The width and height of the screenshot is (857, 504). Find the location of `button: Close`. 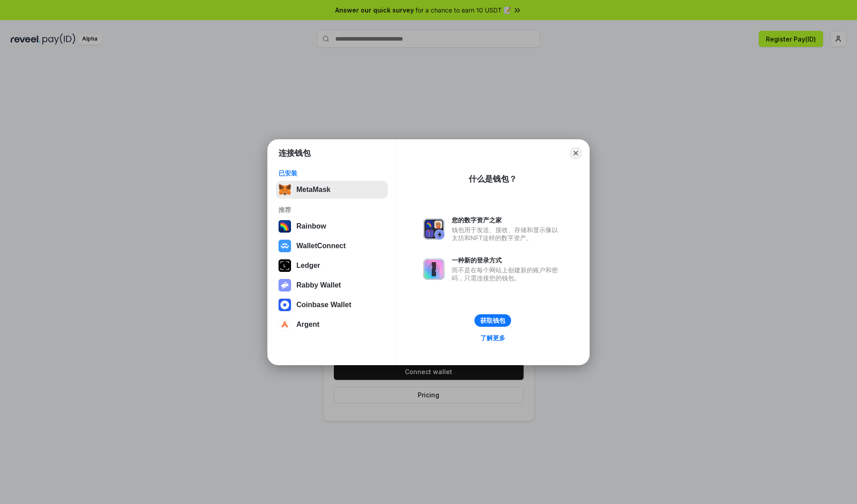

button: Close is located at coordinates (576, 153).